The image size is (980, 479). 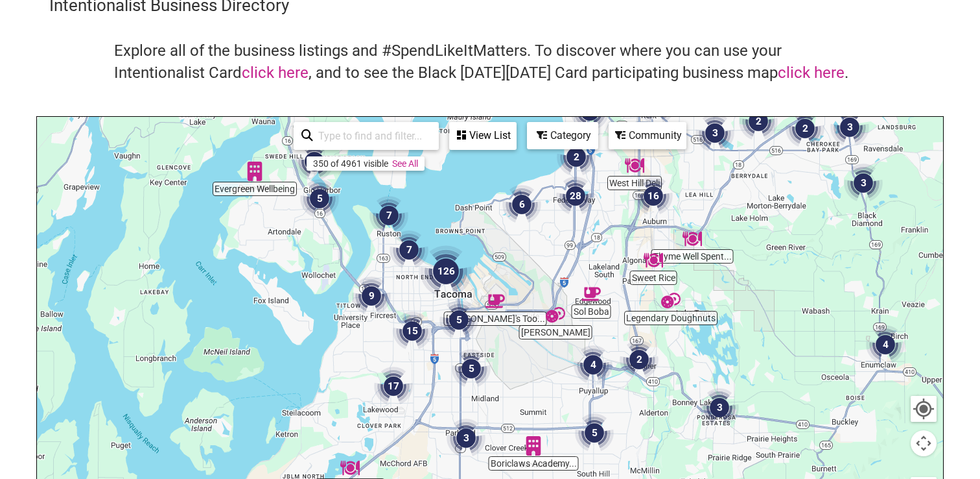 I want to click on div: Evergreen Wellbeing, so click(x=254, y=171).